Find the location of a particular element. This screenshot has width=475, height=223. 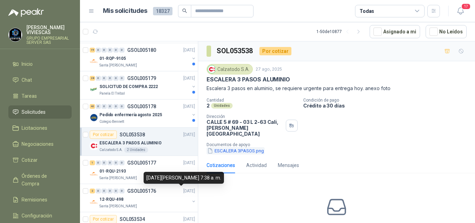

span: Chat is located at coordinates (27, 80).